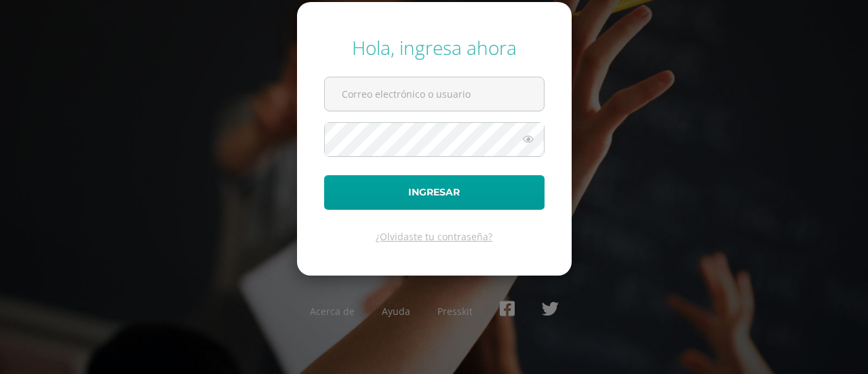  I want to click on a: Presskit, so click(455, 311).